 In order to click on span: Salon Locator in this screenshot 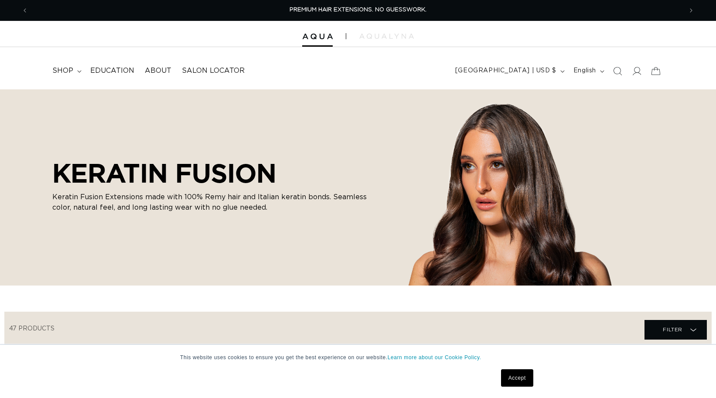, I will do `click(213, 71)`.